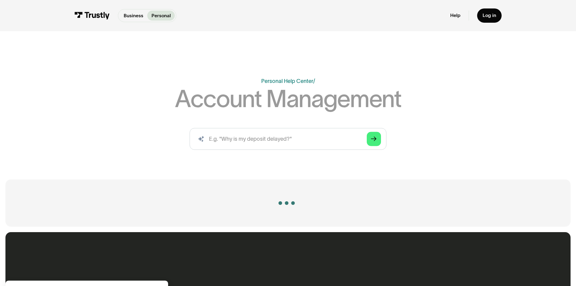 The height and width of the screenshot is (286, 576). Describe the element at coordinates (288, 139) in the screenshot. I see `form: Search` at that location.